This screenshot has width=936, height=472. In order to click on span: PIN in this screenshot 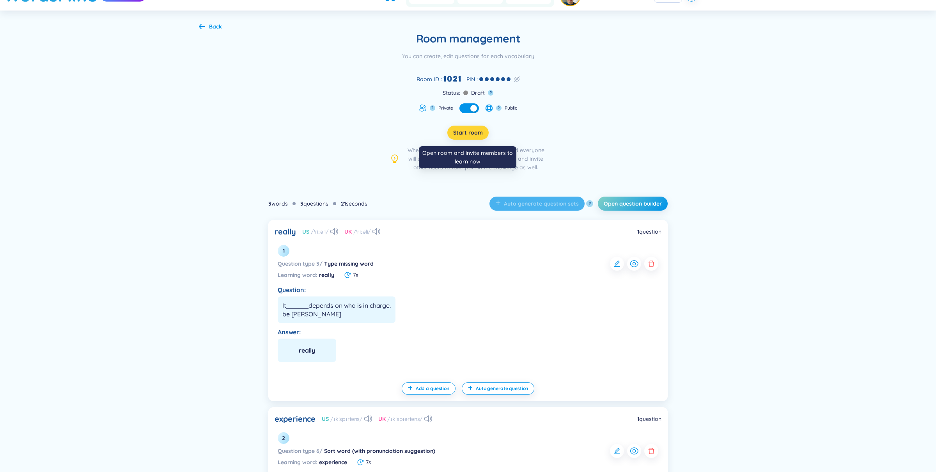, I will do `click(471, 79)`.